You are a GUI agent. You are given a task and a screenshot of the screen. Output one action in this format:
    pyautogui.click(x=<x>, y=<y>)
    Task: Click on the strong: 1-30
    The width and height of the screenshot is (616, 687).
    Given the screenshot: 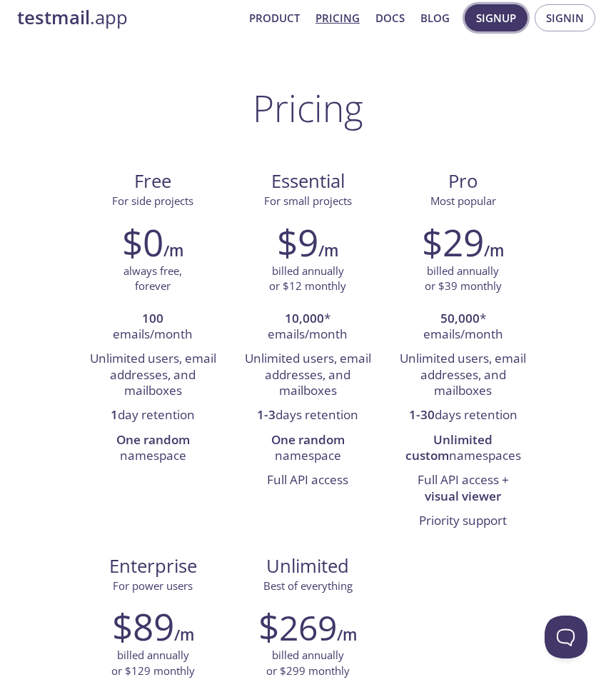 What is the action you would take?
    pyautogui.click(x=422, y=414)
    